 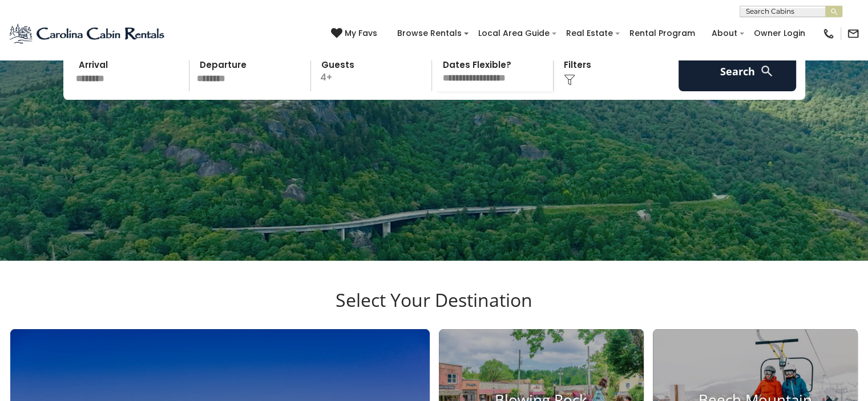 I want to click on a: Real Estate, so click(x=590, y=33).